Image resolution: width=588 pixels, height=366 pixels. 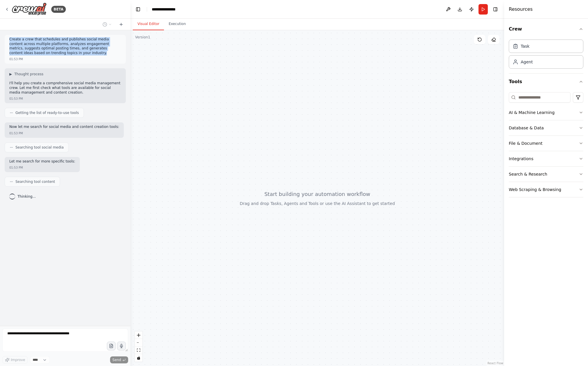 What do you see at coordinates (111, 346) in the screenshot?
I see `button: Upload files` at bounding box center [111, 346].